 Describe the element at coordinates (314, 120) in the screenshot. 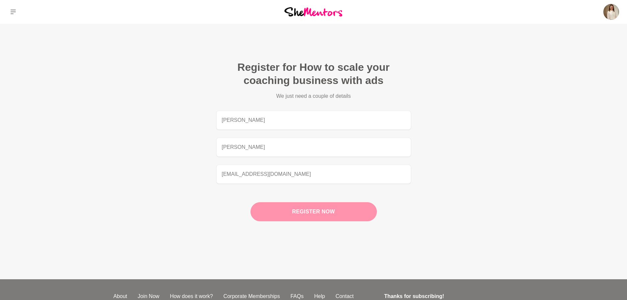

I see `input: first name` at that location.